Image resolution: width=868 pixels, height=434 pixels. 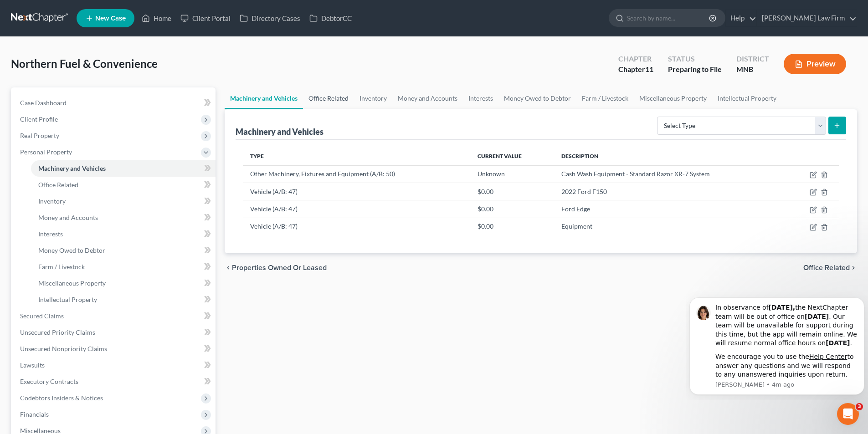 I want to click on div: Preparing to File, so click(x=695, y=69).